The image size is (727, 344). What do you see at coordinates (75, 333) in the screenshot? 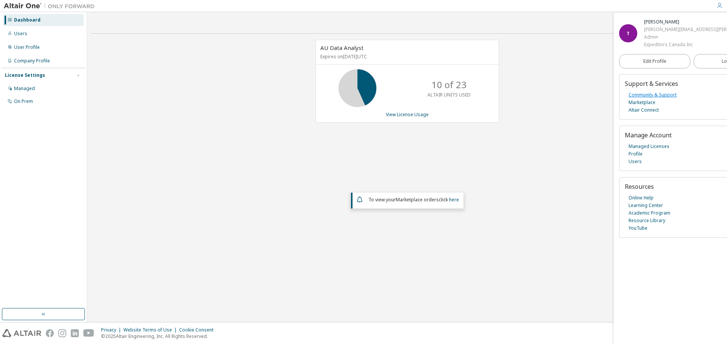
I see `img: linkedin.svg` at bounding box center [75, 333].